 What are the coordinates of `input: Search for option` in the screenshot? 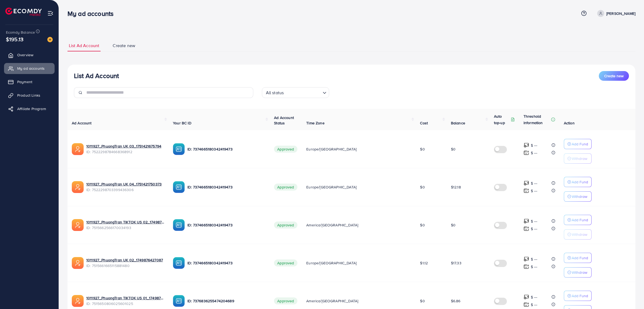 It's located at (303, 92).